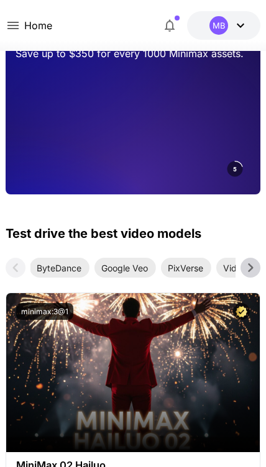 The height and width of the screenshot is (467, 266). I want to click on span: PixVerse, so click(185, 268).